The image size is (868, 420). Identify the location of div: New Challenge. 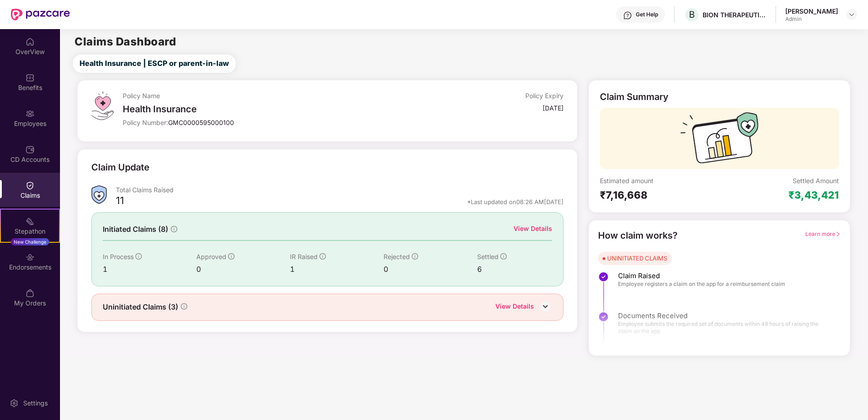
(30, 242).